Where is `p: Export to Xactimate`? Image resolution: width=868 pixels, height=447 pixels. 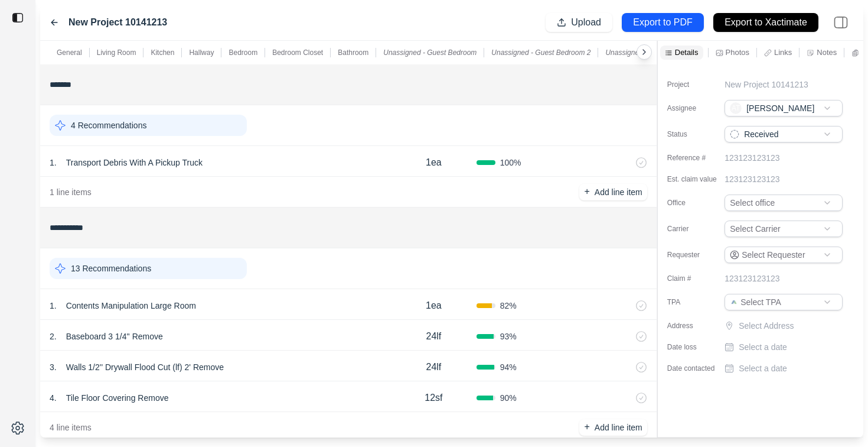 p: Export to Xactimate is located at coordinates (766, 23).